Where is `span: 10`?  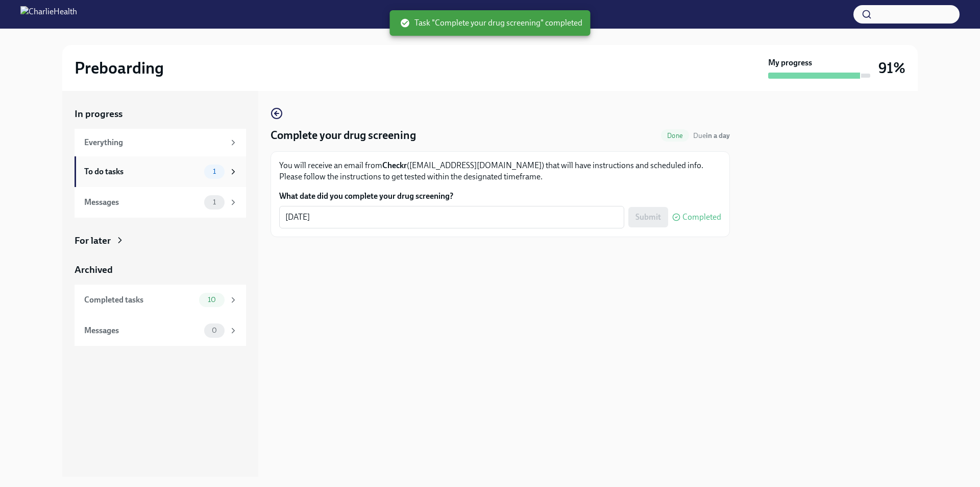 span: 10 is located at coordinates (212, 299).